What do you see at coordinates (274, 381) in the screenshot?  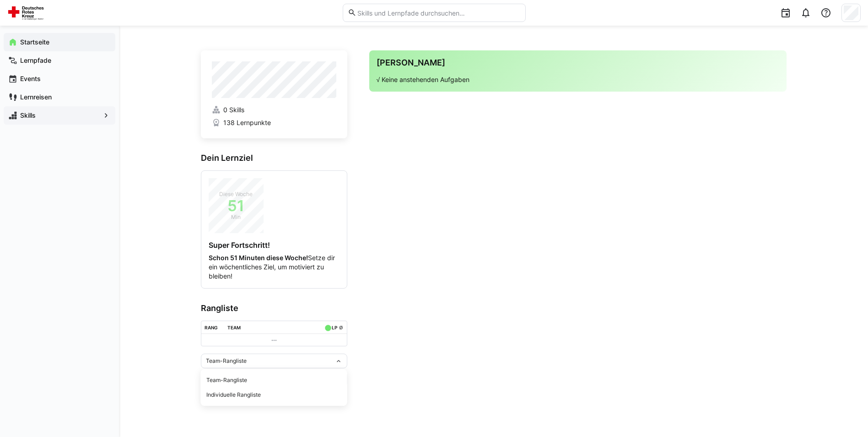 I see `div: Team-Rangliste` at bounding box center [274, 381].